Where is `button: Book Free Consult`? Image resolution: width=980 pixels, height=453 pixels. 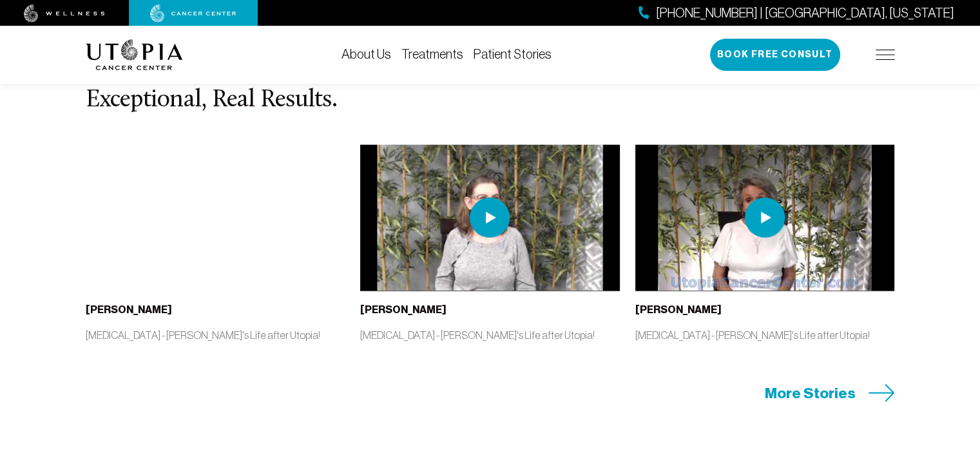
button: Book Free Consult is located at coordinates (775, 54).